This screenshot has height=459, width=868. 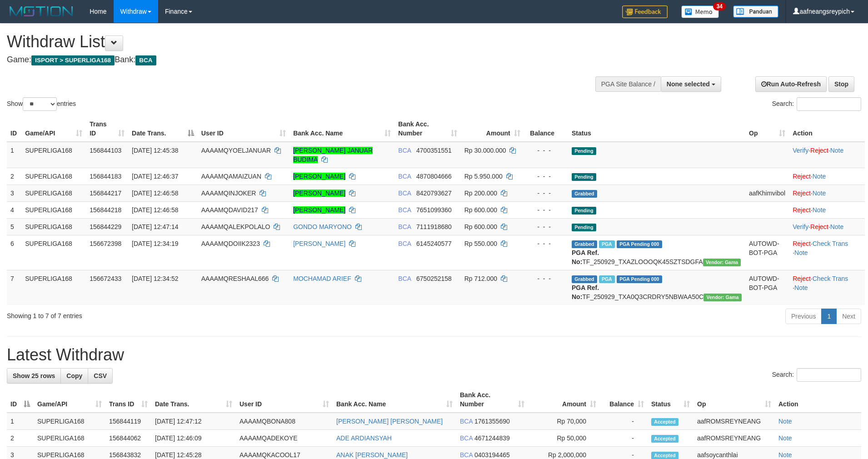 What do you see at coordinates (657, 129) in the screenshot?
I see `th: Status` at bounding box center [657, 129].